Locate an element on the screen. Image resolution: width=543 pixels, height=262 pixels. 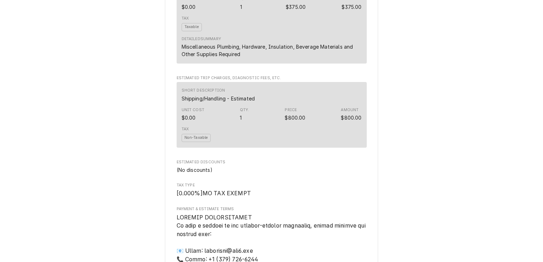
div: Detailed Summary is located at coordinates (201, 39).